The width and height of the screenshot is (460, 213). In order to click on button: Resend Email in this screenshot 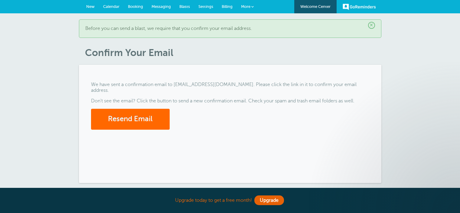, I will do `click(130, 119)`.